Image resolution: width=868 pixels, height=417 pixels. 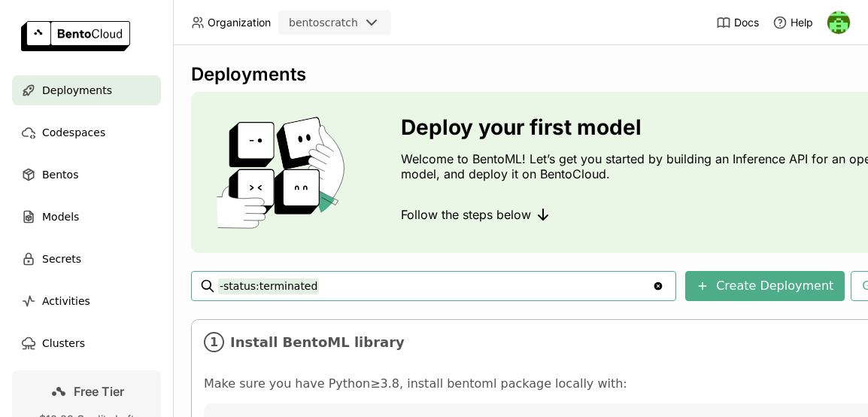 What do you see at coordinates (839, 23) in the screenshot?
I see `img: andre austin` at bounding box center [839, 23].